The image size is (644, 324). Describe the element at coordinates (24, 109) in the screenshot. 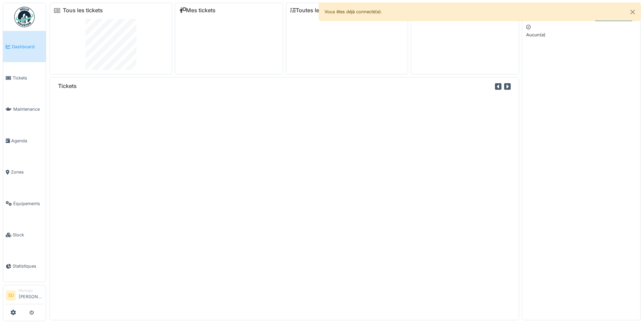

I see `a: Maintenance` at that location.